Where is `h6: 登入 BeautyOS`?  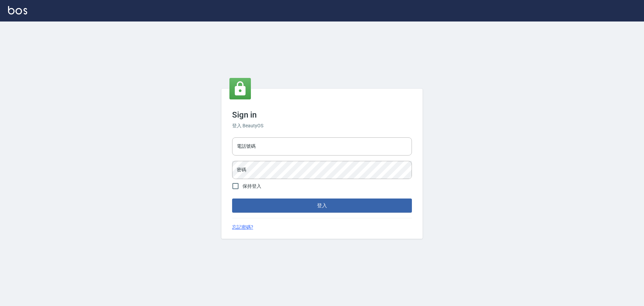 h6: 登入 BeautyOS is located at coordinates (322, 126).